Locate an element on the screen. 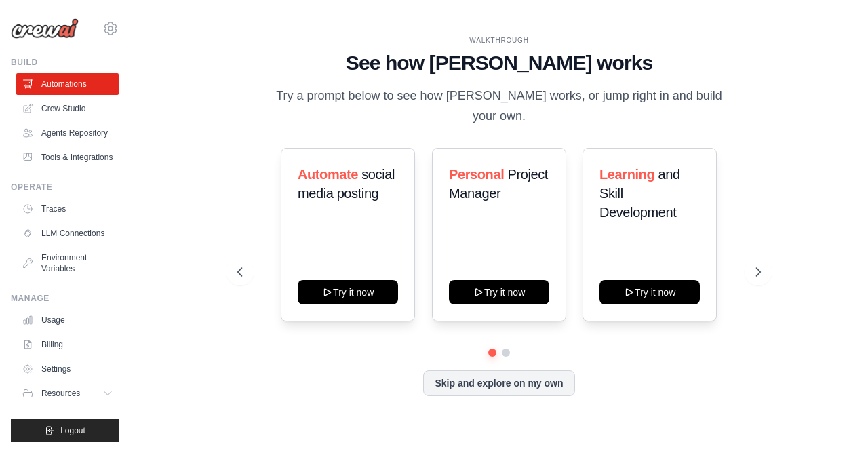  a: Environment Variables is located at coordinates (67, 263).